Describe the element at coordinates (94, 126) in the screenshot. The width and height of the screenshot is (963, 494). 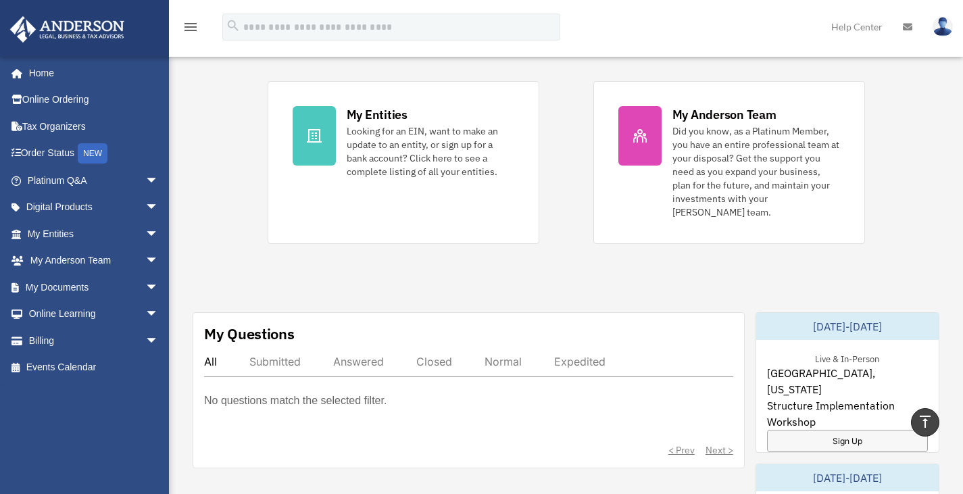
I see `a: Tax Organizers` at that location.